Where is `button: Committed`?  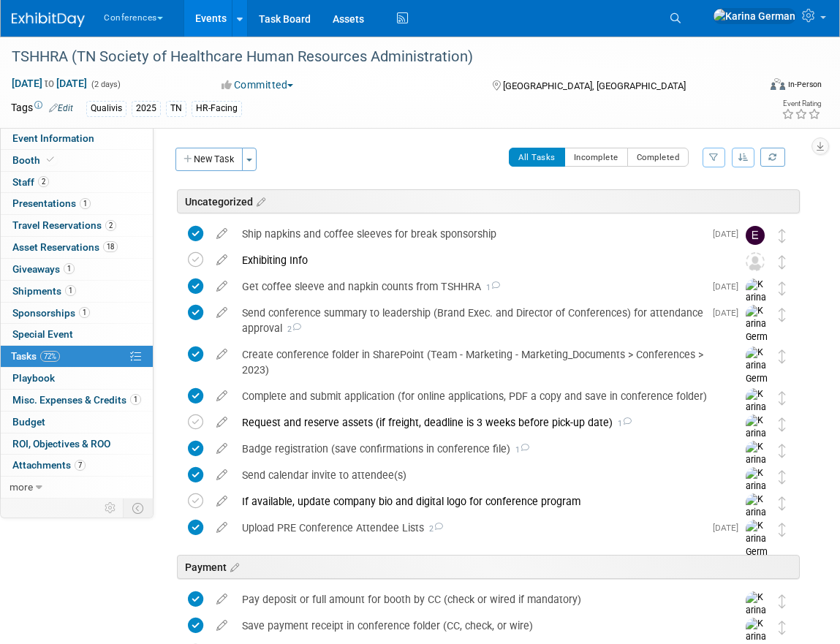 button: Committed is located at coordinates (257, 85).